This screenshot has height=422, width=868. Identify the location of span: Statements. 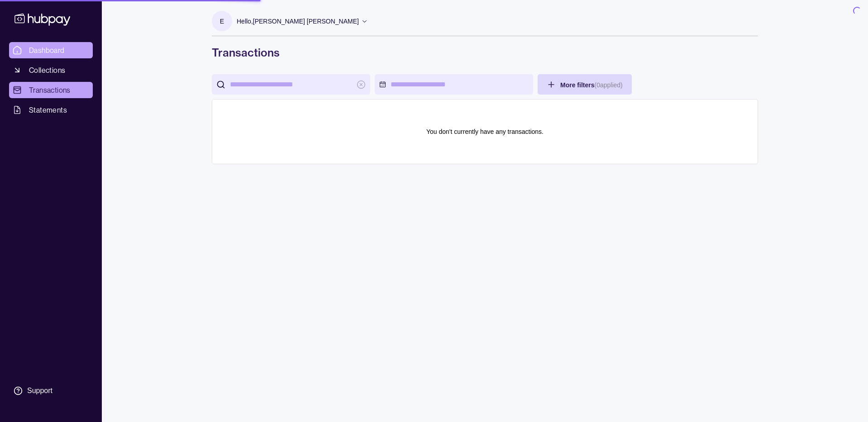
(48, 109).